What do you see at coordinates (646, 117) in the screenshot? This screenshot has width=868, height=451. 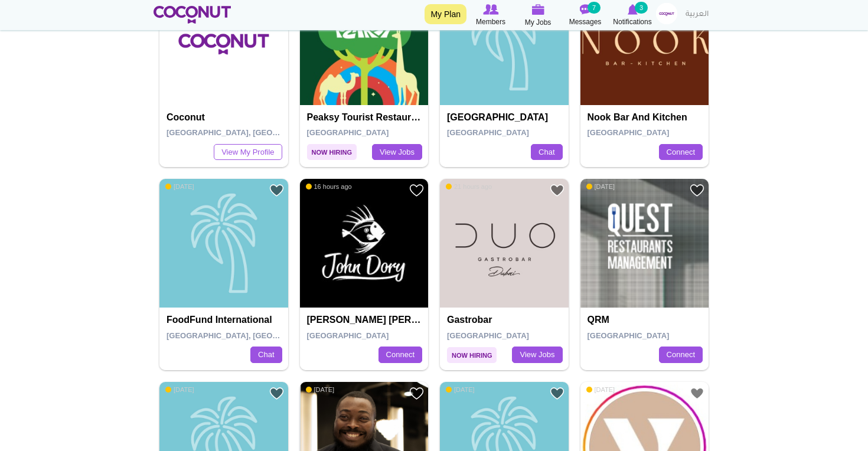 I see `h4: Nook Bar And Kitchen` at bounding box center [646, 117].